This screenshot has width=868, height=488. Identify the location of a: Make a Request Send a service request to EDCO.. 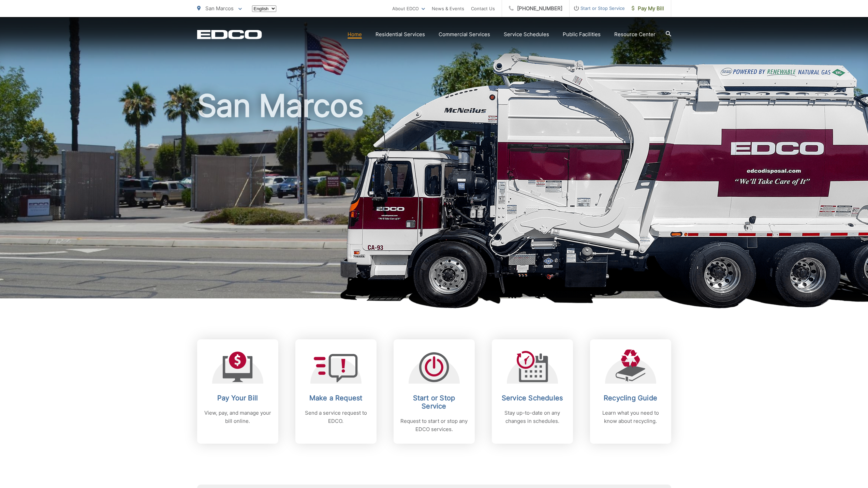
(336, 392).